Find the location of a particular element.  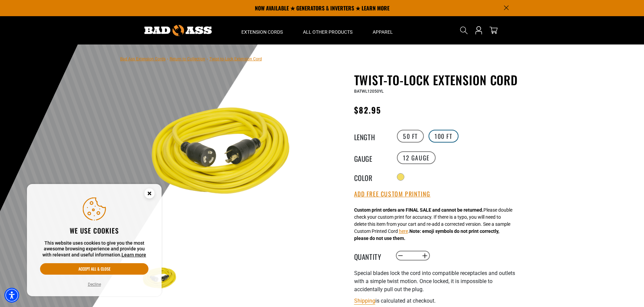

h1: Twist-to-Lock Extension Cord is located at coordinates (437, 80).